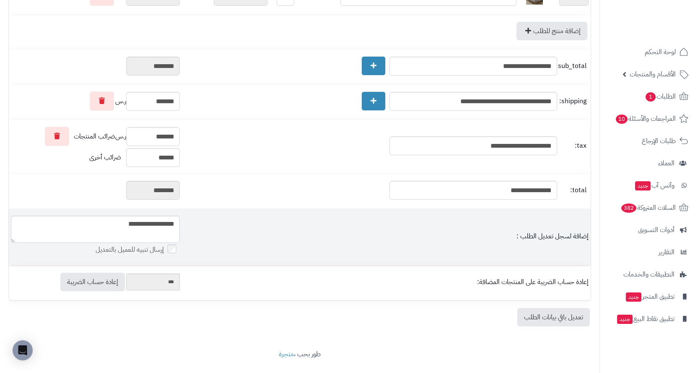 The width and height of the screenshot is (698, 373). I want to click on span: 1, so click(651, 97).